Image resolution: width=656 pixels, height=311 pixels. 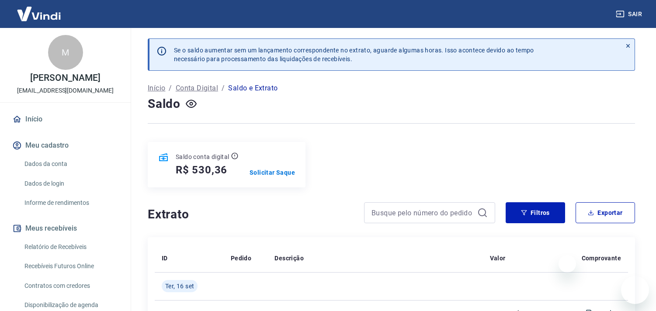 What do you see at coordinates (250, 215) in the screenshot?
I see `h4: Extrato` at bounding box center [250, 215].